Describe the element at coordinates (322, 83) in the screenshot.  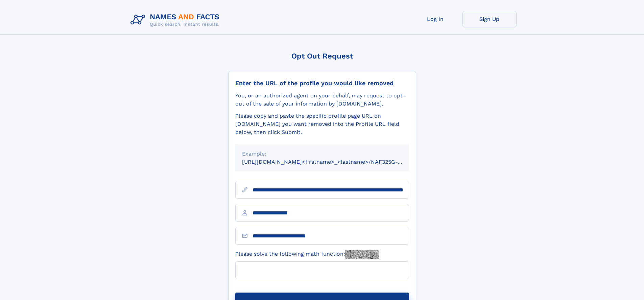
I see `div: Enter the URL of the profile you would like removed` at that location.